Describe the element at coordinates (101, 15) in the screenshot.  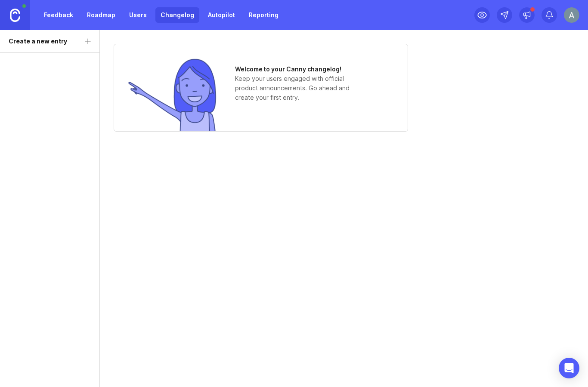
I see `a: Roadmap` at that location.